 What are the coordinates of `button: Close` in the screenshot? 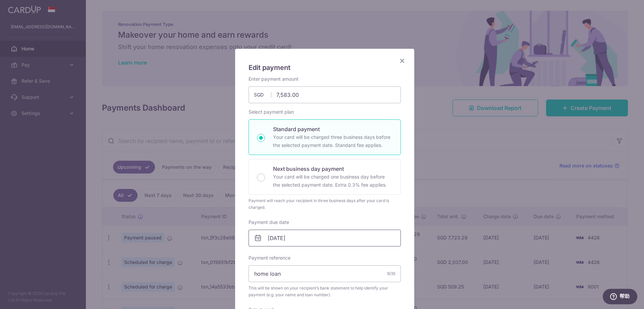 It's located at (402, 61).